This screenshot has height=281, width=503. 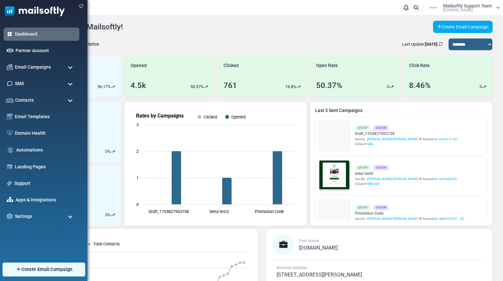 What do you see at coordinates (47, 270) in the screenshot?
I see `span: Create Email Campaign` at bounding box center [47, 270].